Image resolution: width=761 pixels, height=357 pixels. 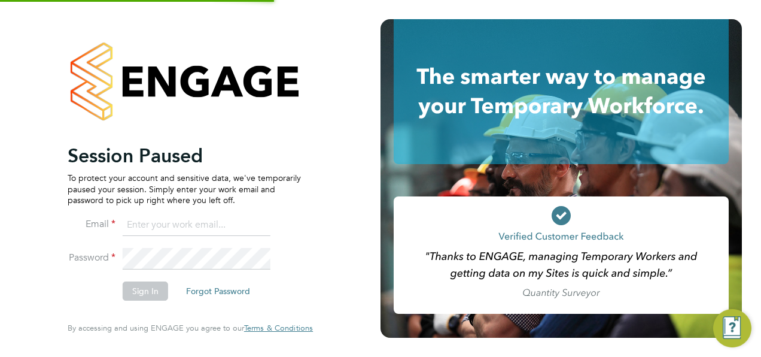 What do you see at coordinates (278, 327) in the screenshot?
I see `span: Terms & Conditions` at bounding box center [278, 327].